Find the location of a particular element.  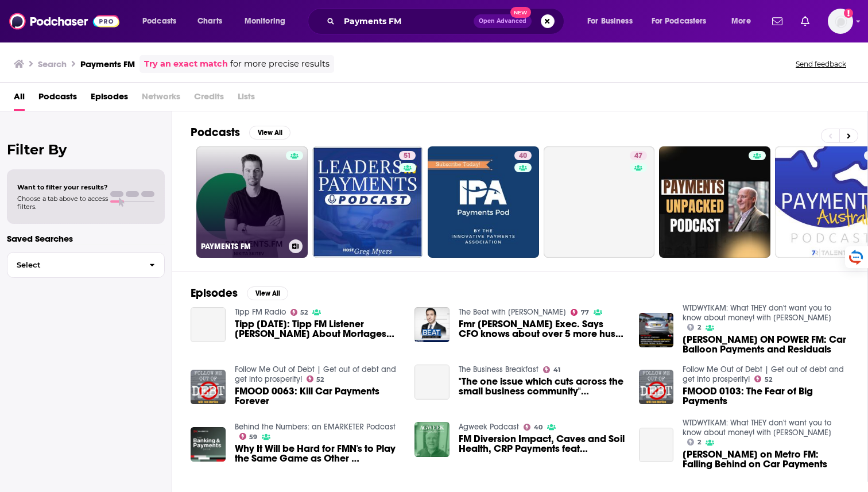

span: Choose a tab above to access filters. is located at coordinates (63, 202).